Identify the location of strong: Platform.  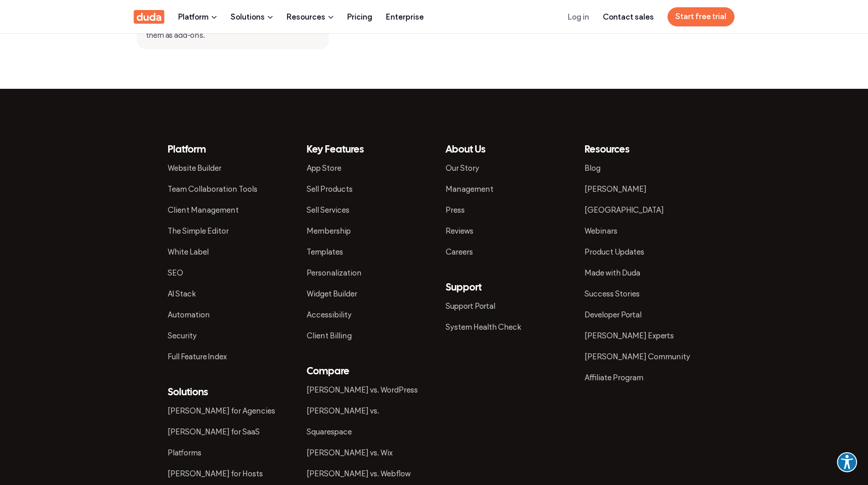
(187, 150).